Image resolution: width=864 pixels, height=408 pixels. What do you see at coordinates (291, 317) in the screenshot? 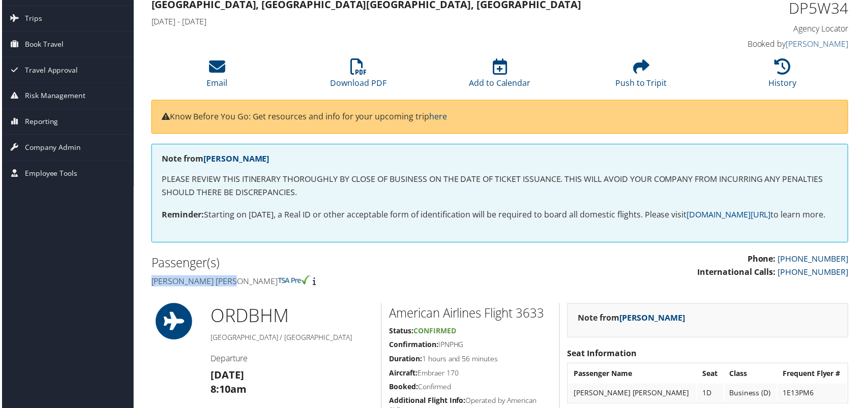
I see `h1: ORD BHM` at bounding box center [291, 317].